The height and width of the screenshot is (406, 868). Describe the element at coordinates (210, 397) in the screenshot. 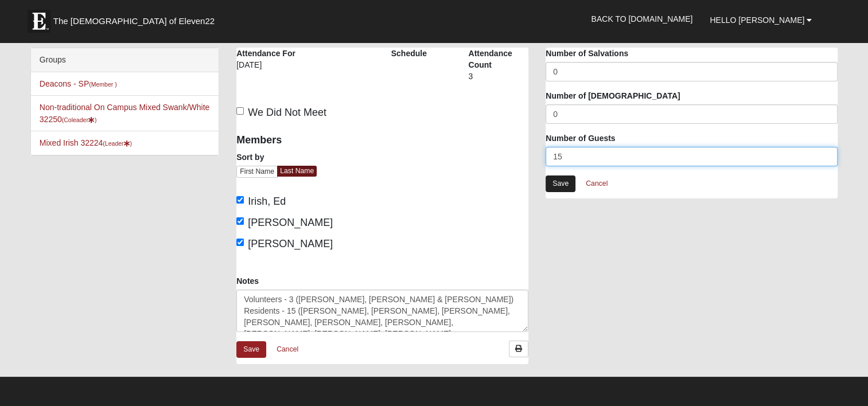

I see `span: HTML Size: 97 KB` at that location.